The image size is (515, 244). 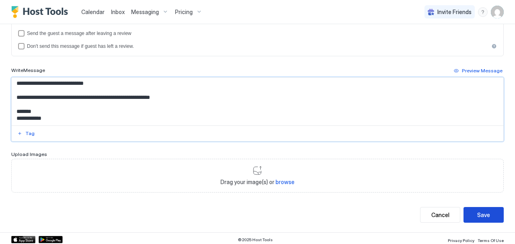 What do you see at coordinates (255, 240) in the screenshot?
I see `span: © 2025 Host Tools` at bounding box center [255, 240].